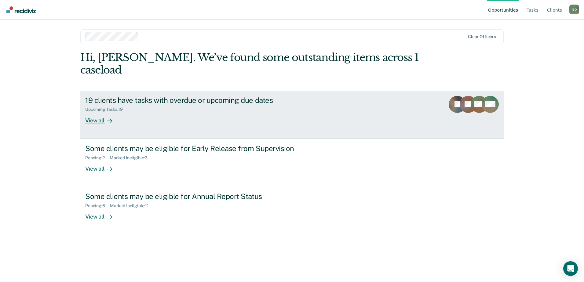 The height and width of the screenshot is (282, 584). What do you see at coordinates (98, 206) in the screenshot?
I see `div: Pending : 6` at bounding box center [98, 206].